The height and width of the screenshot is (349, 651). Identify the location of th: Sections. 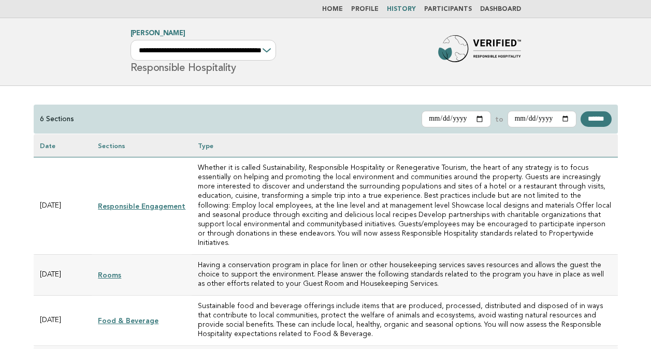
(141, 145).